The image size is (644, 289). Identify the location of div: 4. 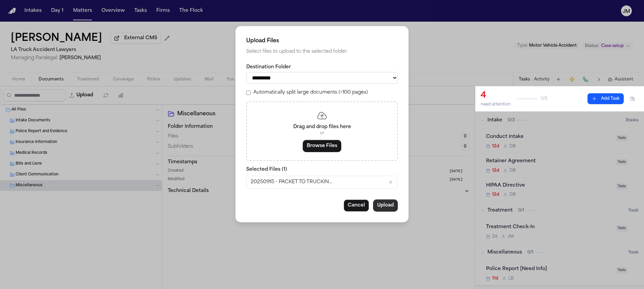
(496, 96).